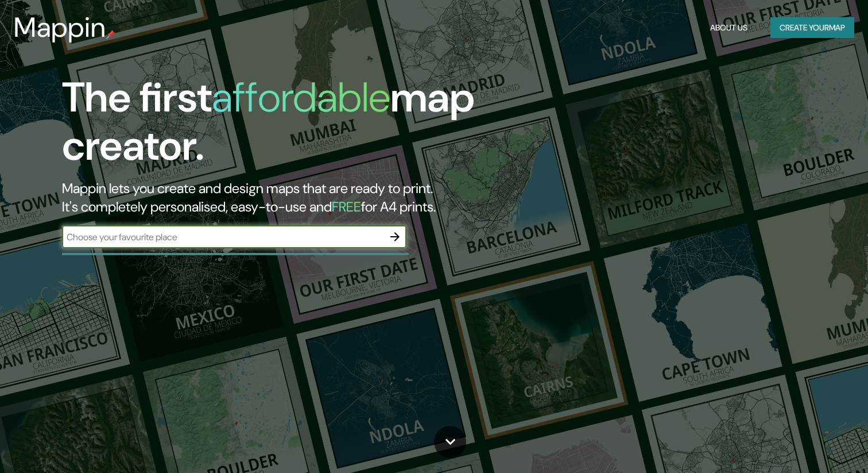 The height and width of the screenshot is (473, 868). Describe the element at coordinates (111, 34) in the screenshot. I see `img: mappin-pin` at that location.